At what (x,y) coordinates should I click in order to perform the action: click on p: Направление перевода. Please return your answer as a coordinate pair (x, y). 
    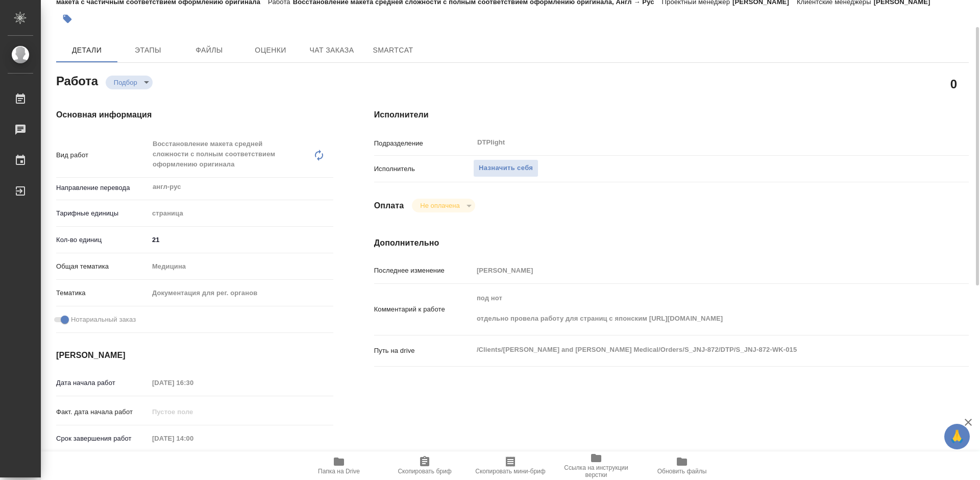
    Looking at the image, I should click on (102, 188).